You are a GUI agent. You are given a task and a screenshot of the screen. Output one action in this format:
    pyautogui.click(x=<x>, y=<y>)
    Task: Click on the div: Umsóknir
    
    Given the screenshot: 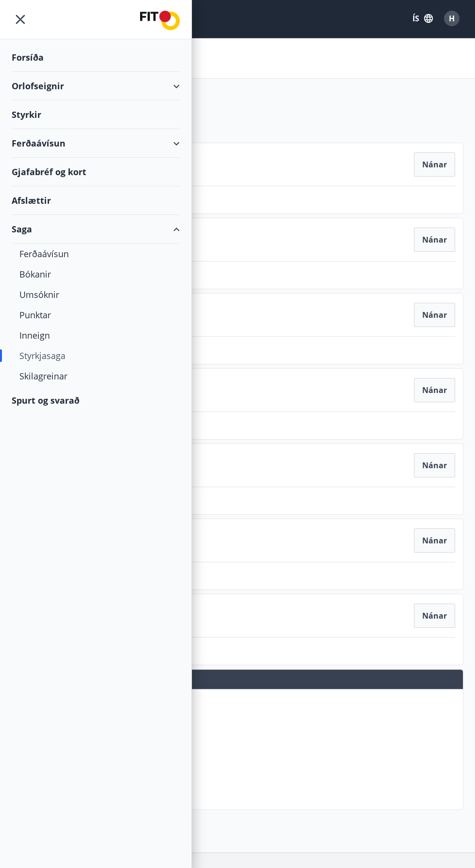 What is the action you would take?
    pyautogui.click(x=95, y=294)
    